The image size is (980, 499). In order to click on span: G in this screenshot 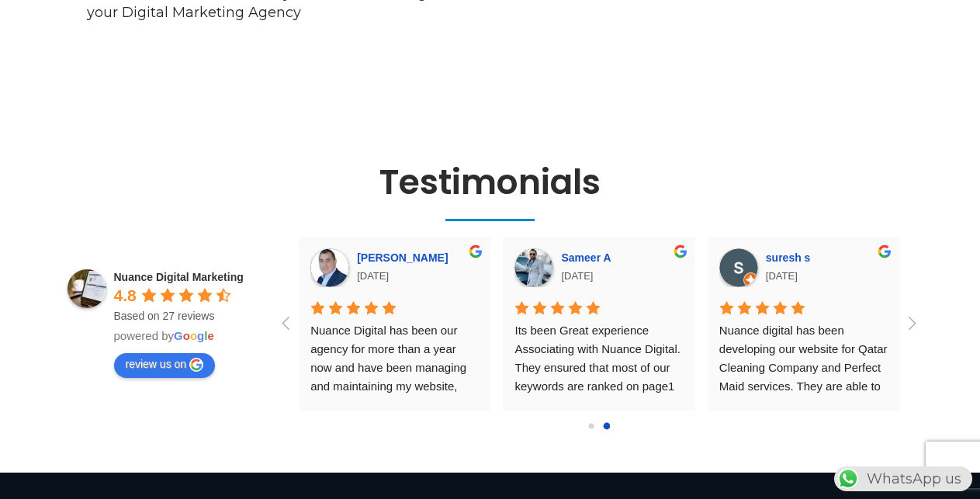, I will do `click(179, 336)`.